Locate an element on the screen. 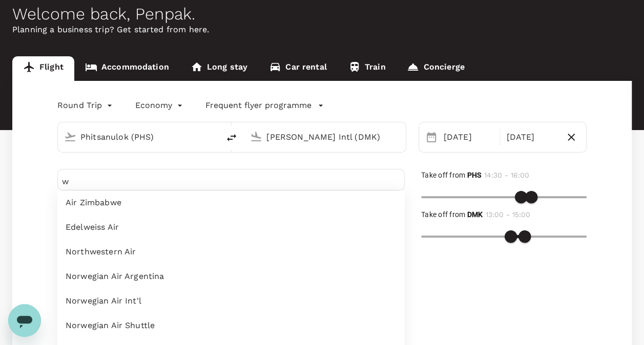 Image resolution: width=644 pixels, height=345 pixels. div: Norwegian Air Argentina is located at coordinates (231, 276).